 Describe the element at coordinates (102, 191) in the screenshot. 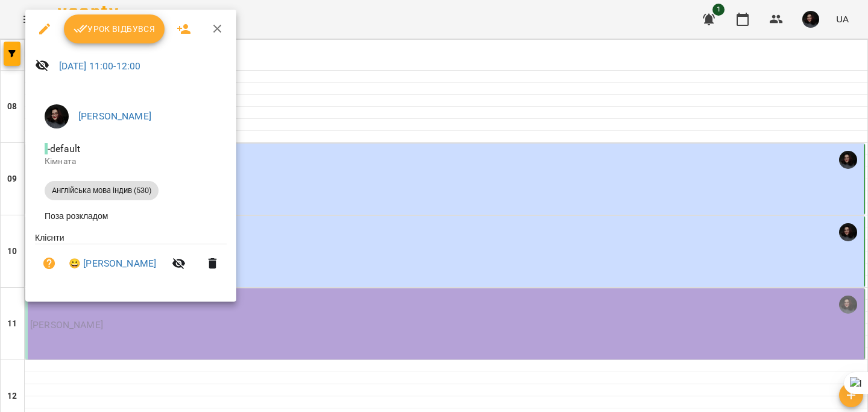

I see `span: Англійська мова індив (530)` at that location.